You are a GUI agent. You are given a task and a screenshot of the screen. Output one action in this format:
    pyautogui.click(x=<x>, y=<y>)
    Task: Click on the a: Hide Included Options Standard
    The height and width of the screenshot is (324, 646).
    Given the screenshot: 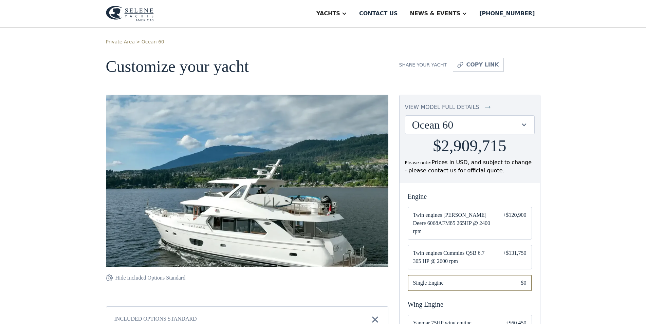 What is the action you would take?
    pyautogui.click(x=146, y=278)
    